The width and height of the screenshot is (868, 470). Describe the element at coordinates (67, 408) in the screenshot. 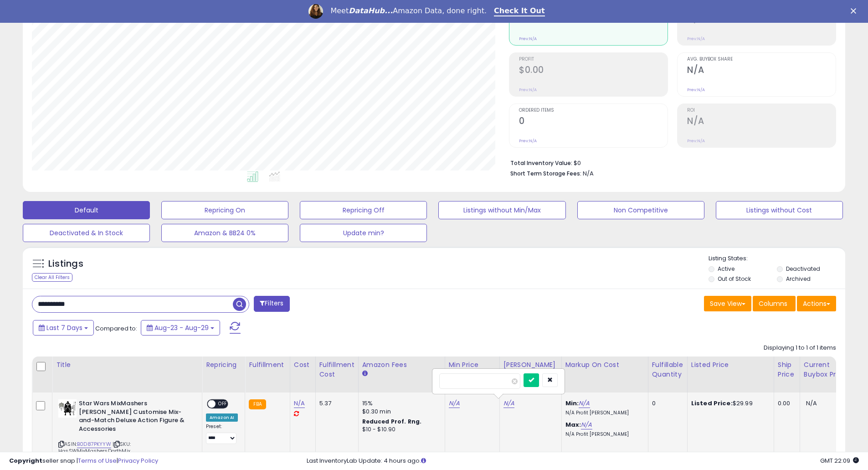

I see `img: 41ylUSCRBoL._SL40_.jpg` at that location.